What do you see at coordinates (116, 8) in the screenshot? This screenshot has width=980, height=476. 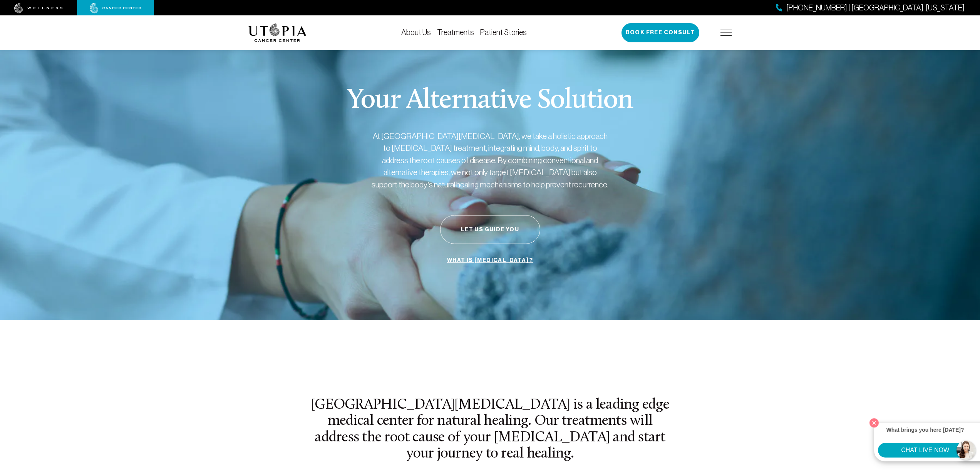 I see `img: cancer center` at bounding box center [116, 8].